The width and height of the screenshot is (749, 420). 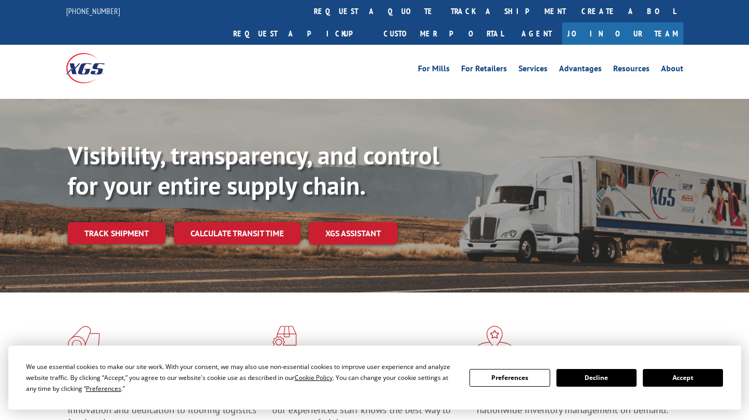 I want to click on a: Calculate transit time, so click(x=237, y=233).